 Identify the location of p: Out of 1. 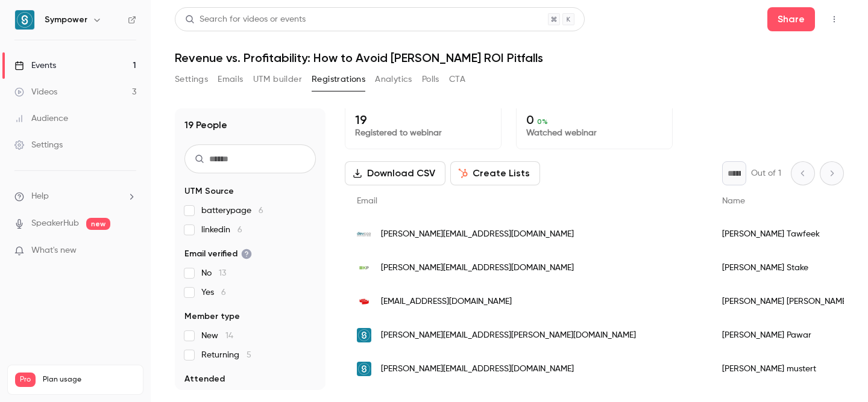
(766, 173).